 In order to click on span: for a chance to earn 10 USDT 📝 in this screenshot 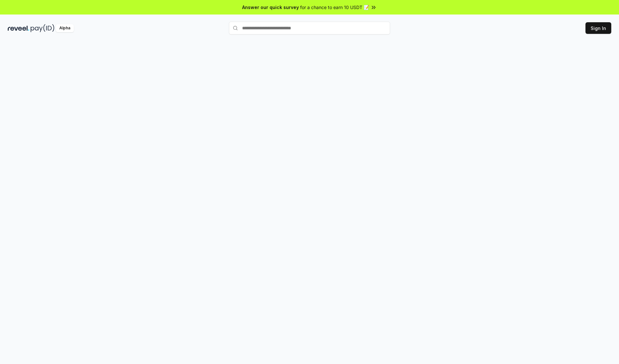, I will do `click(335, 7)`.